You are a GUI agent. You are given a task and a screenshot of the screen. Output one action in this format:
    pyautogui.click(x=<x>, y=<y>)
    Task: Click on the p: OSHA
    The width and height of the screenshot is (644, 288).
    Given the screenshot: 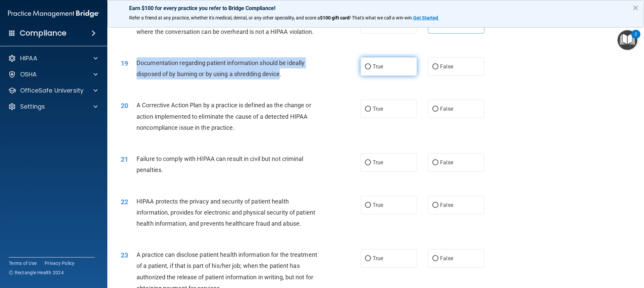 What is the action you would take?
    pyautogui.click(x=29, y=74)
    